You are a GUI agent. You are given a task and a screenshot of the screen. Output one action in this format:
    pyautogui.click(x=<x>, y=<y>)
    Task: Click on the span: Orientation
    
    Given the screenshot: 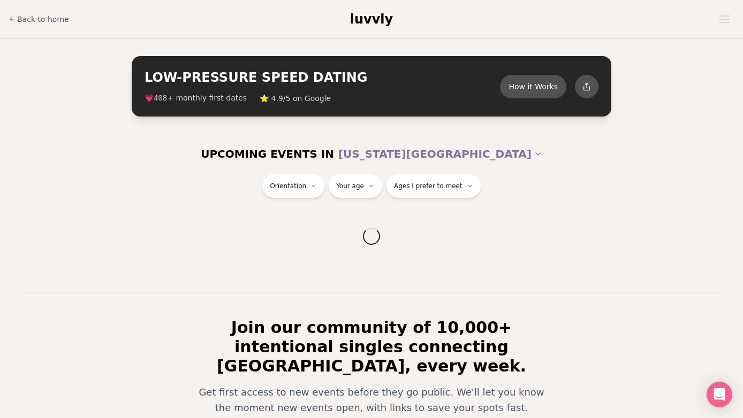 What is the action you would take?
    pyautogui.click(x=288, y=186)
    